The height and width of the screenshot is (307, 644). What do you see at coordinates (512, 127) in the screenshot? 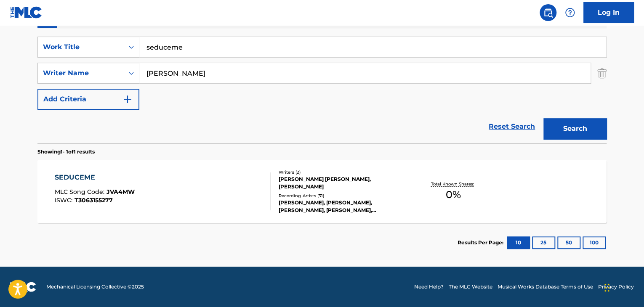
I see `a: Reset Search` at bounding box center [512, 127].